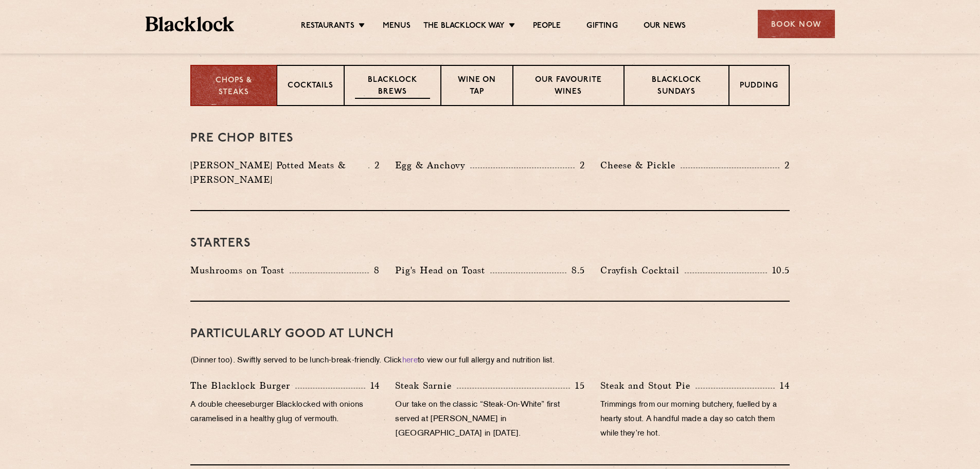  What do you see at coordinates (285, 412) in the screenshot?
I see `p: A double cheeseburger Blacklocked with onions caramelised in a healthy glug of vermouth.` at bounding box center [285, 412].